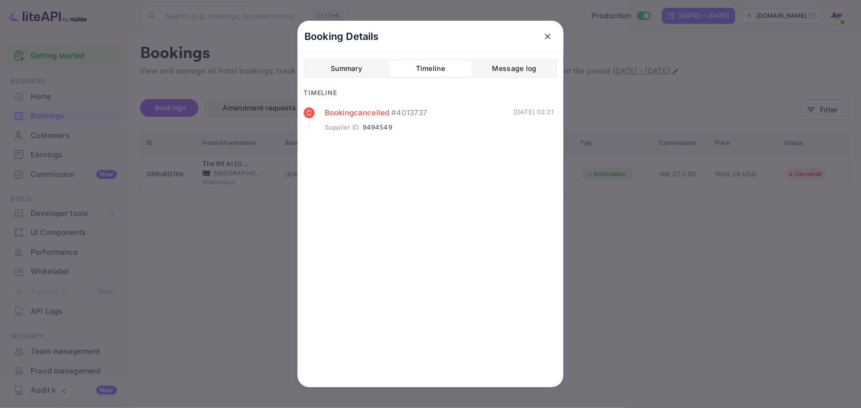 The height and width of the screenshot is (408, 861). I want to click on div: Booking cancelled, so click(419, 113).